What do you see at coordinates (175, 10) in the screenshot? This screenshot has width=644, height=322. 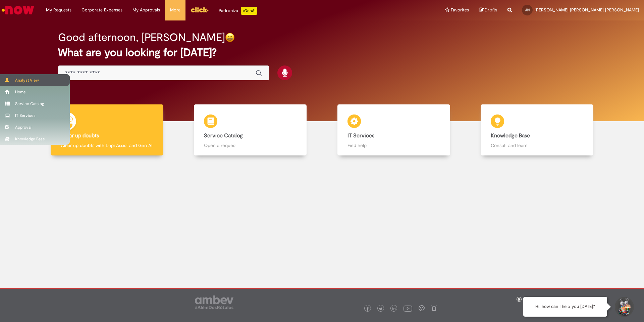 I see `span: More` at bounding box center [175, 10].